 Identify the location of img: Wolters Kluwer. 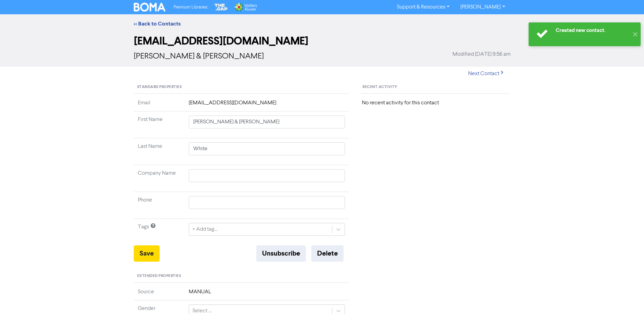
(245, 7).